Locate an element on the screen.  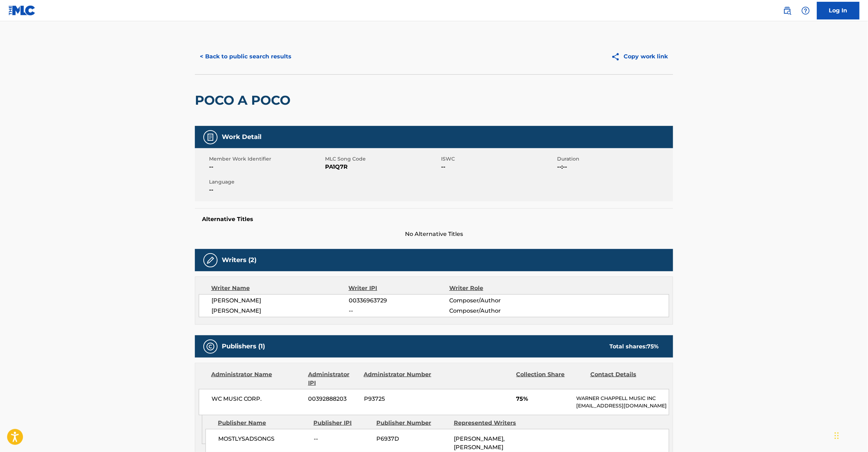
h2: POCO A POCO is located at coordinates (244, 100).